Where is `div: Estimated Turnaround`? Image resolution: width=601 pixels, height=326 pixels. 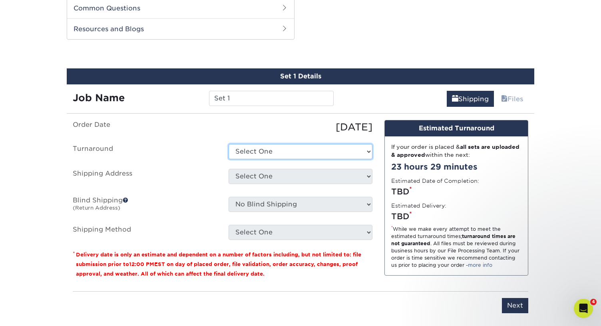
div: Estimated Turnaround is located at coordinates (456, 128).